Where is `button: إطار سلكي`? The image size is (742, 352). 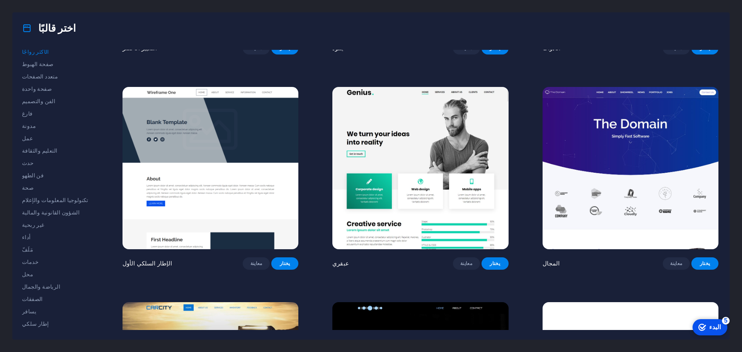
button: إطار سلكي is located at coordinates (55, 324).